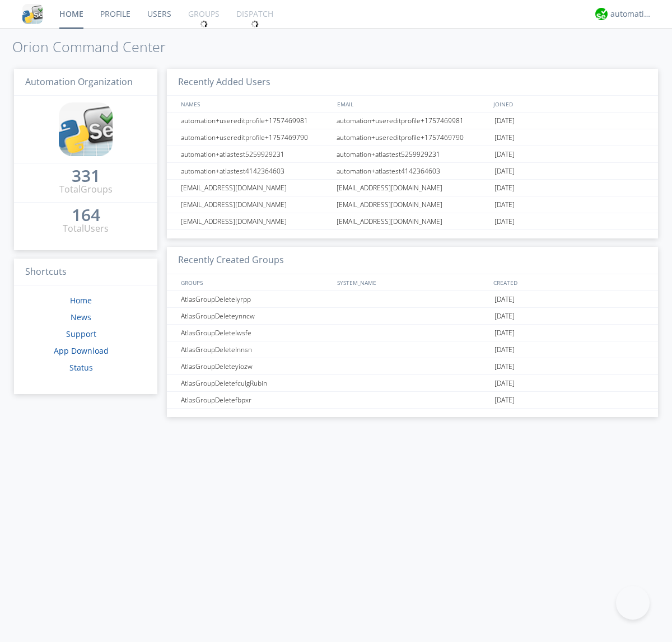  Describe the element at coordinates (569, 104) in the screenshot. I see `div: JOINED` at that location.